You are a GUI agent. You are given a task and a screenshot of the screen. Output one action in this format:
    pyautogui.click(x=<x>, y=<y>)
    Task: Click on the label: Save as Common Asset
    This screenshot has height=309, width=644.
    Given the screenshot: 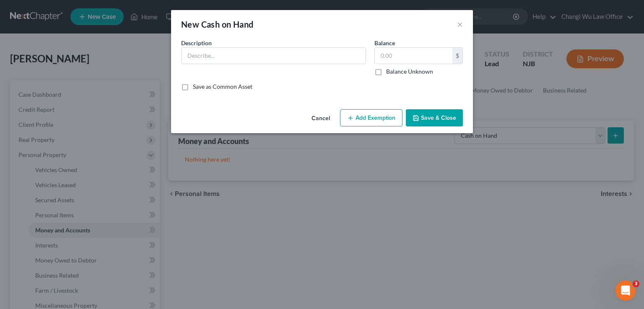 What is the action you would take?
    pyautogui.click(x=223, y=87)
    